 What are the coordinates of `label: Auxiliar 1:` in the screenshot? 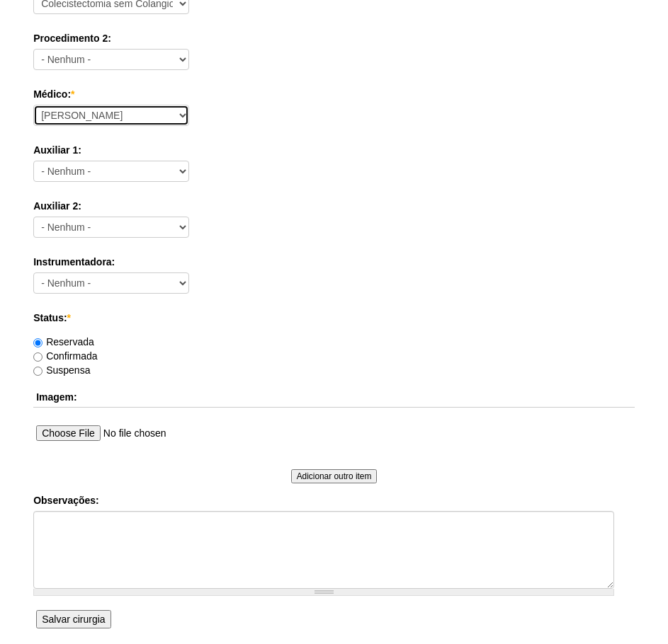 It's located at (334, 150).